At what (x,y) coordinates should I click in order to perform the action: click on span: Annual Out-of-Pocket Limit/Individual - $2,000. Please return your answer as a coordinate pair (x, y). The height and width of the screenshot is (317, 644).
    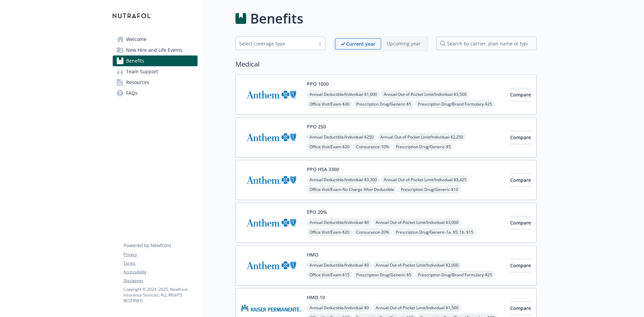
    Looking at the image, I should click on (417, 265).